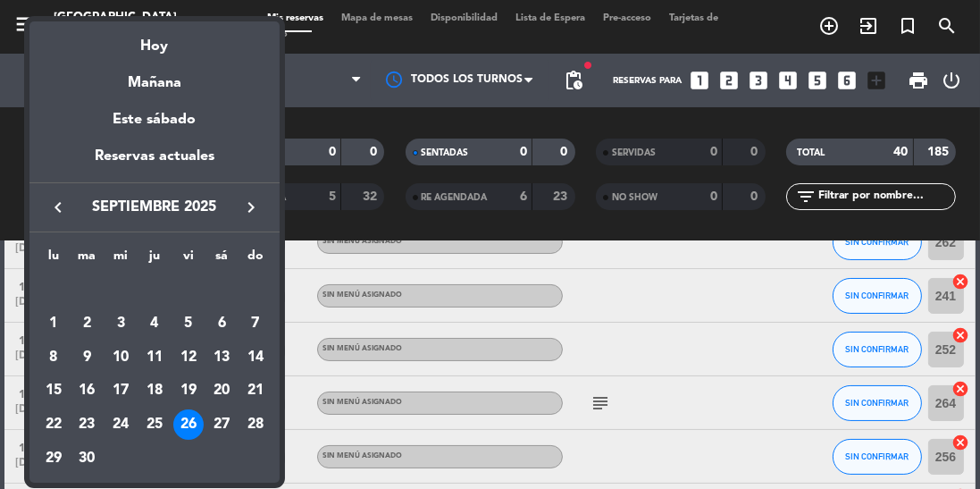 The width and height of the screenshot is (980, 489). Describe the element at coordinates (189, 391) in the screenshot. I see `td: 19 de septiembre de 2025` at that location.